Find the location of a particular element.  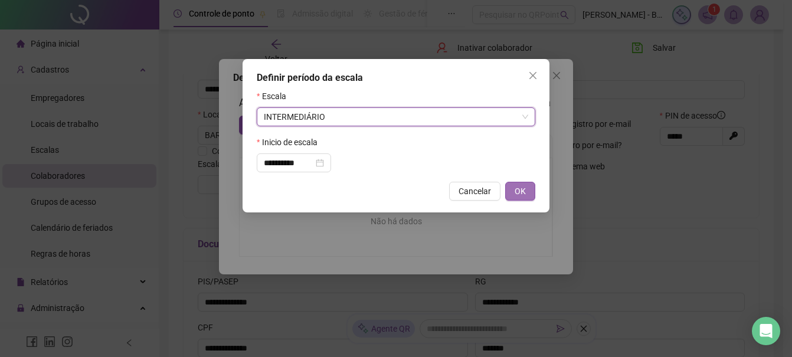

button: OK is located at coordinates (520, 191).